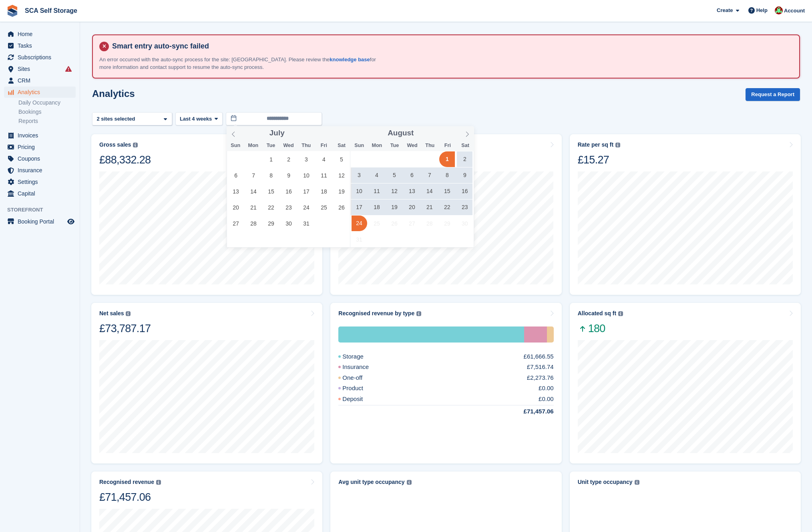  I want to click on span: August 31, 2025, so click(359, 239).